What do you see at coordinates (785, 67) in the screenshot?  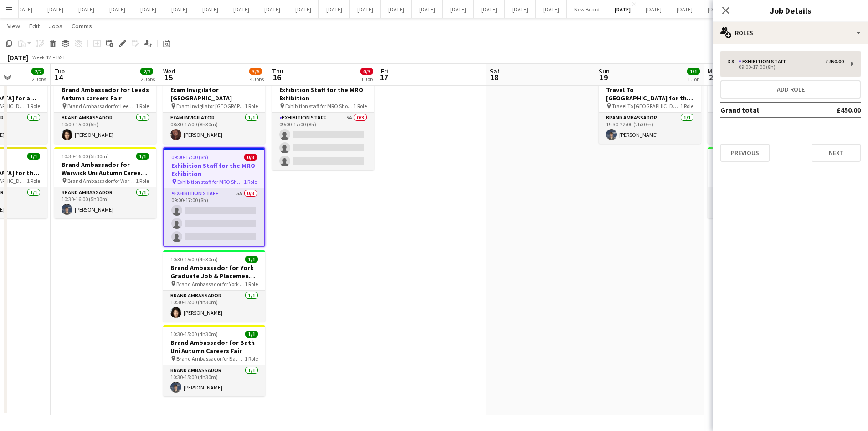 I see `div: 09:00-17:00 (8h)` at bounding box center [785, 67].